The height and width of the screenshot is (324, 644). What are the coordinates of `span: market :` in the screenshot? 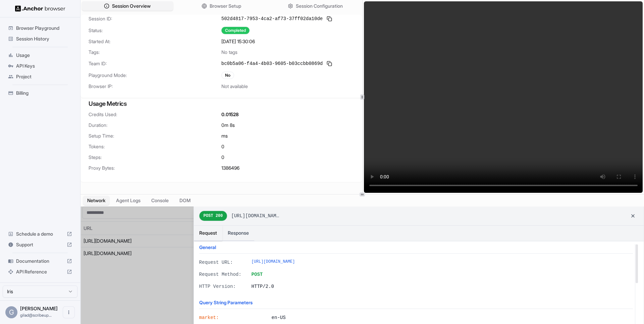 It's located at (233, 318).